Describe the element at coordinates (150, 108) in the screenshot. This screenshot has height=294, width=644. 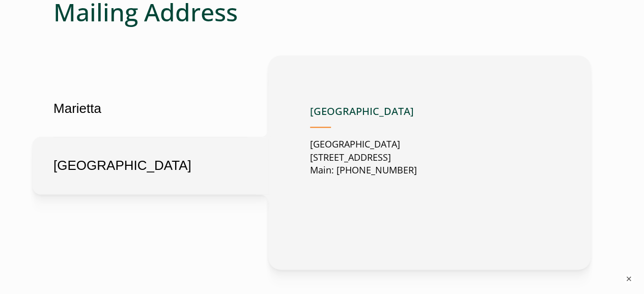
I see `button: Marietta` at that location.